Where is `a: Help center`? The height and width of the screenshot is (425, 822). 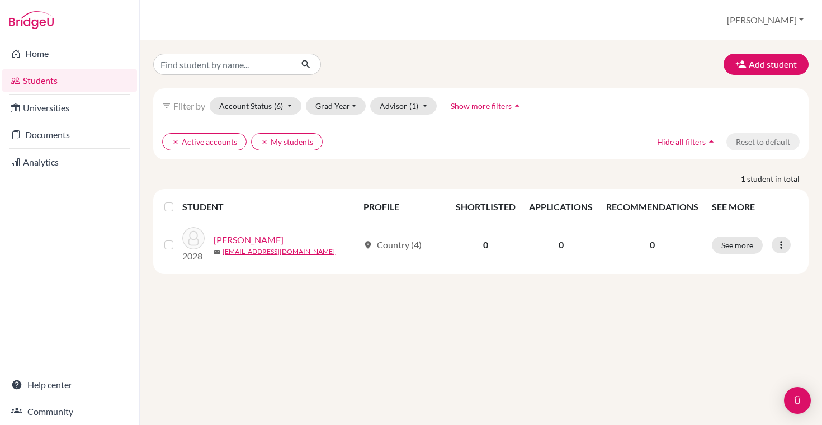
a: Help center is located at coordinates (69, 385).